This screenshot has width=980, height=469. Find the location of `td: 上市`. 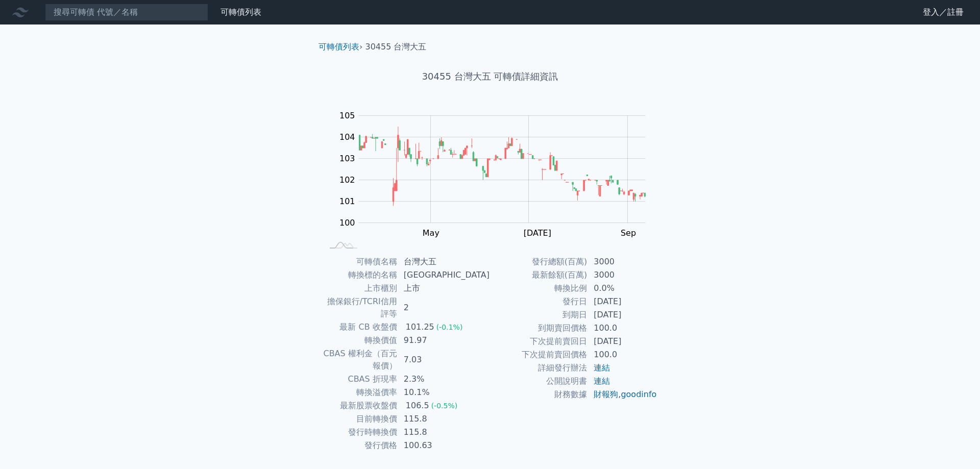

td: 上市 is located at coordinates (443, 288).